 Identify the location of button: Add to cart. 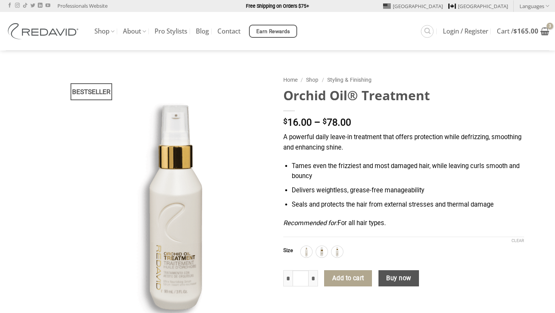
(348, 278).